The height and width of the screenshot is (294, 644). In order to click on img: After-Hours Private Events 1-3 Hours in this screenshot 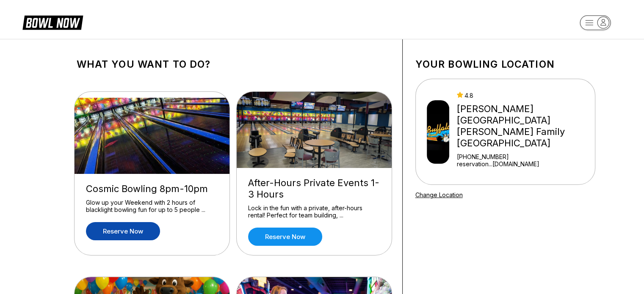, I will do `click(315, 130)`.